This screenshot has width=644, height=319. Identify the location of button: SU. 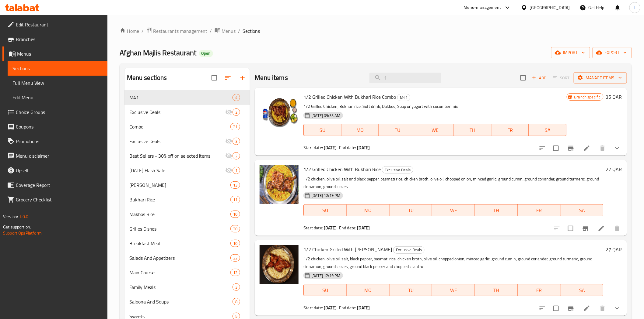
(325, 290).